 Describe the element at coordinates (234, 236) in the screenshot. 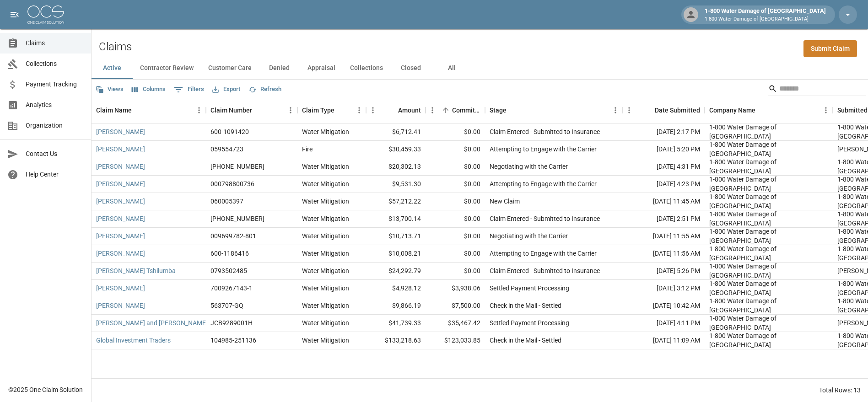

I see `div: 009699782-801` at that location.